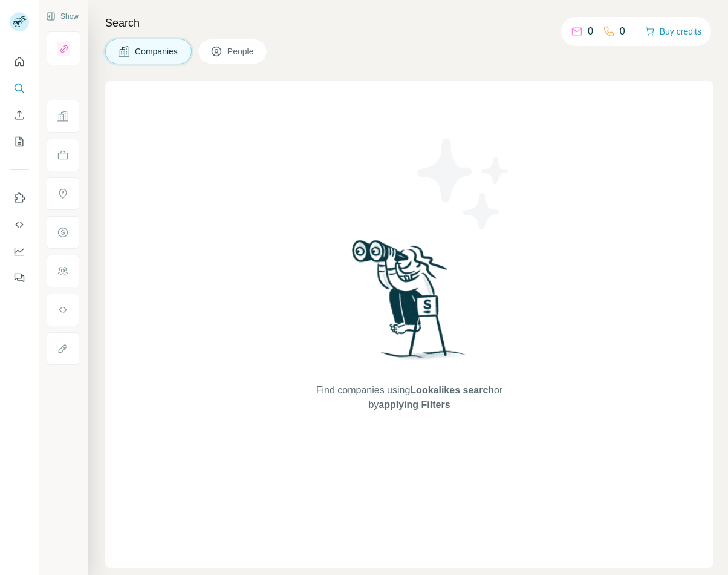 This screenshot has width=728, height=575. What do you see at coordinates (410, 304) in the screenshot?
I see `img: Surfe Illustration - Woman searching with binoculars` at bounding box center [410, 304].